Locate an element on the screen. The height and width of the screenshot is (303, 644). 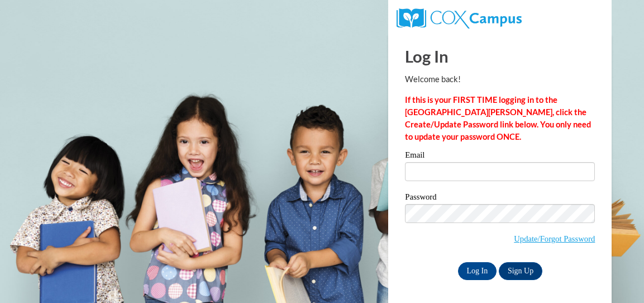
a: Sign Up is located at coordinates (520, 271).